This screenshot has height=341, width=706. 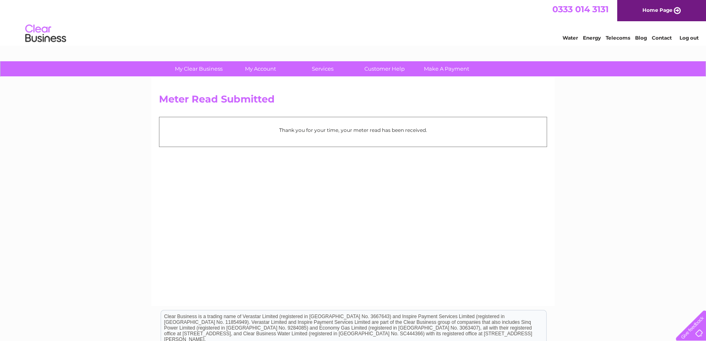 I want to click on h2: Meter Read Submitted, so click(x=353, y=101).